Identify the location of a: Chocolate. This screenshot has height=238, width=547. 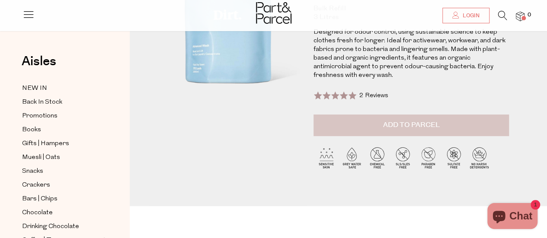
(61, 213).